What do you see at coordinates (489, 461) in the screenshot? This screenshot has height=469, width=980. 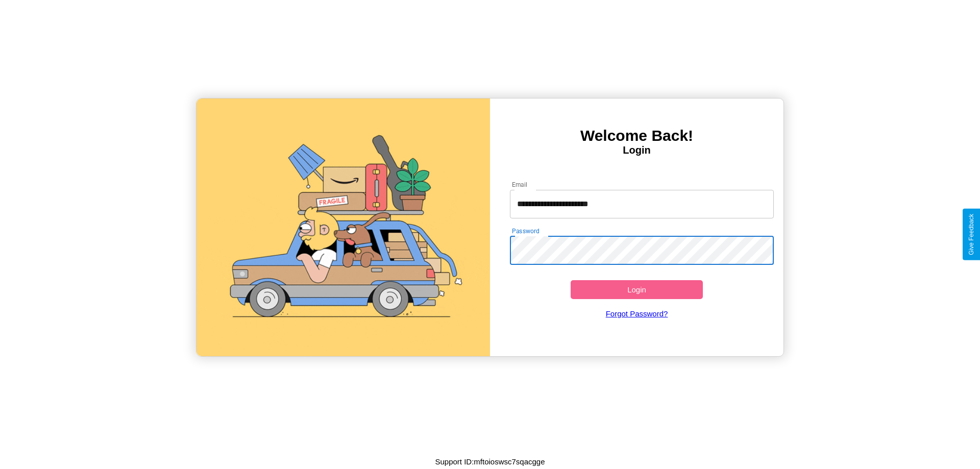 I see `p: Support ID: mftoioswsc7sqacgge` at bounding box center [489, 461].